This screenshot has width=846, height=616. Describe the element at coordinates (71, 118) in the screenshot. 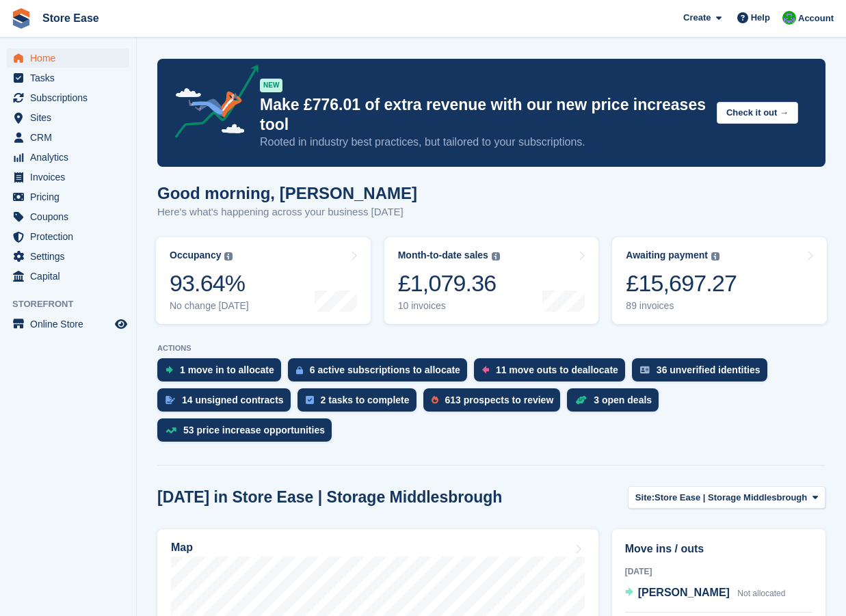

I see `span: Sites` at that location.